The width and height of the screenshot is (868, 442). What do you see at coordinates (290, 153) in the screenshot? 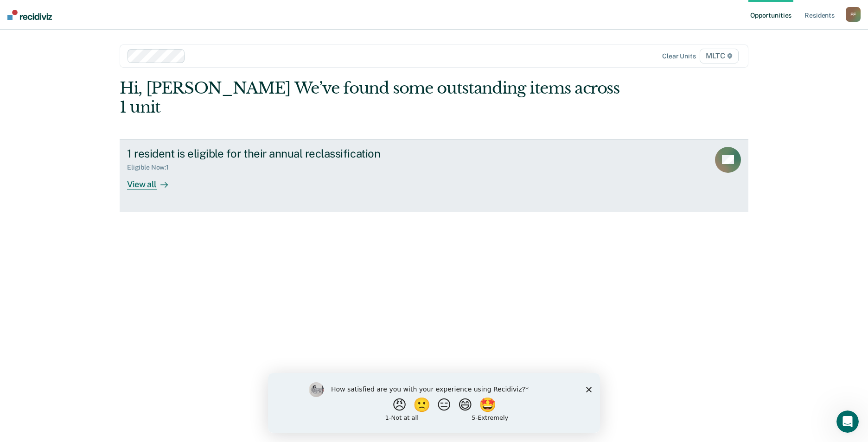
I see `div: 1 resident is eligible for their annual reclassification` at bounding box center [290, 153].